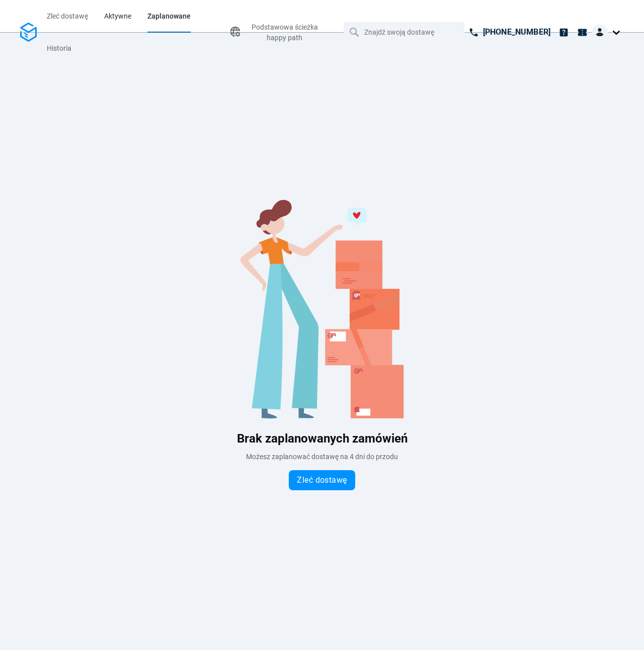 The width and height of the screenshot is (644, 650). I want to click on input: Znajdź swoją dostawę, so click(405, 32).